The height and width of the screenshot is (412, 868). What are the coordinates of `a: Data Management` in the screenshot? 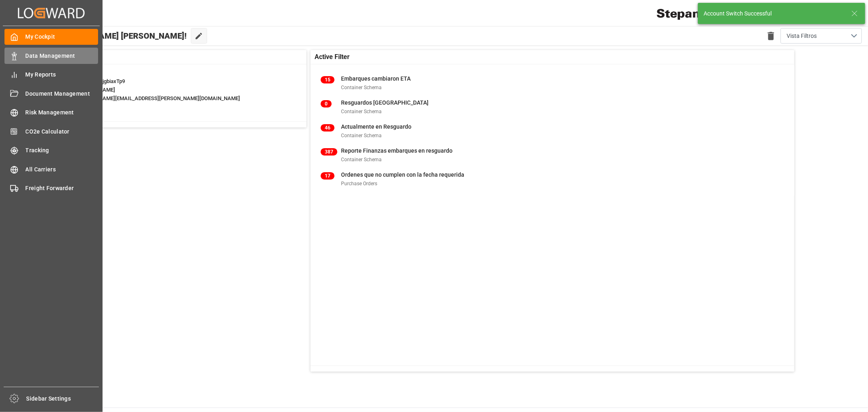 It's located at (51, 55).